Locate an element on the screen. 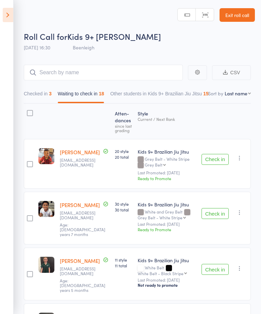 The image size is (261, 314). small: Darke3@bigpond.com is located at coordinates (82, 271).